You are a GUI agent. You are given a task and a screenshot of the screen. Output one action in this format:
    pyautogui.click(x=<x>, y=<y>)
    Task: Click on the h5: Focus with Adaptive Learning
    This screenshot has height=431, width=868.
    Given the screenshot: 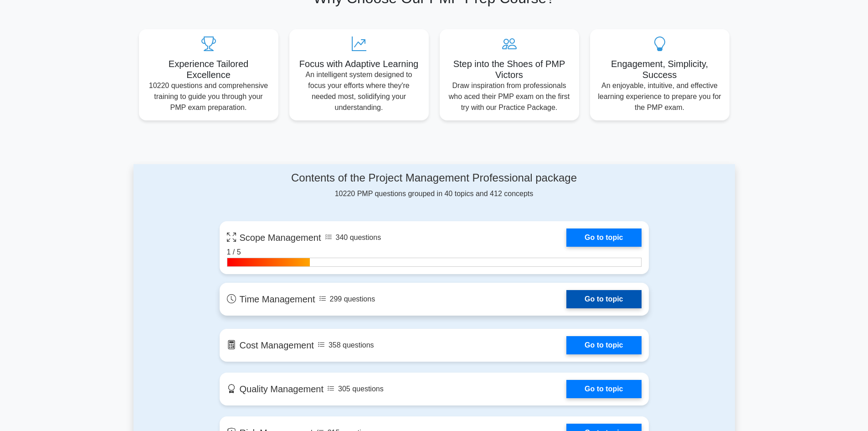 What is the action you would take?
    pyautogui.click(x=359, y=64)
    